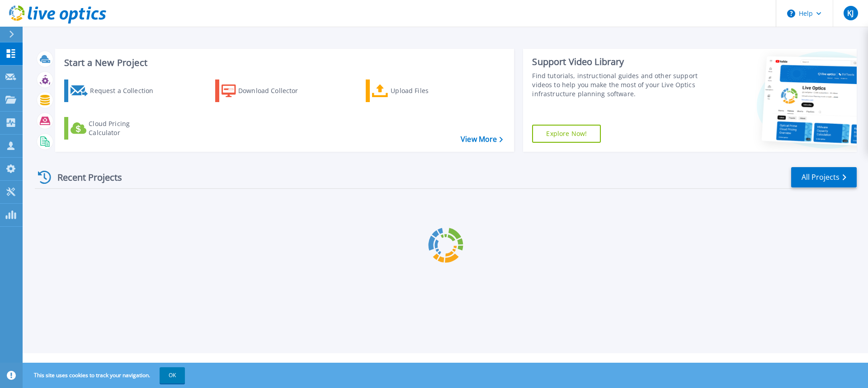 The width and height of the screenshot is (868, 388). Describe the element at coordinates (115, 128) in the screenshot. I see `a: Cloud Pricing Calculator` at that location.